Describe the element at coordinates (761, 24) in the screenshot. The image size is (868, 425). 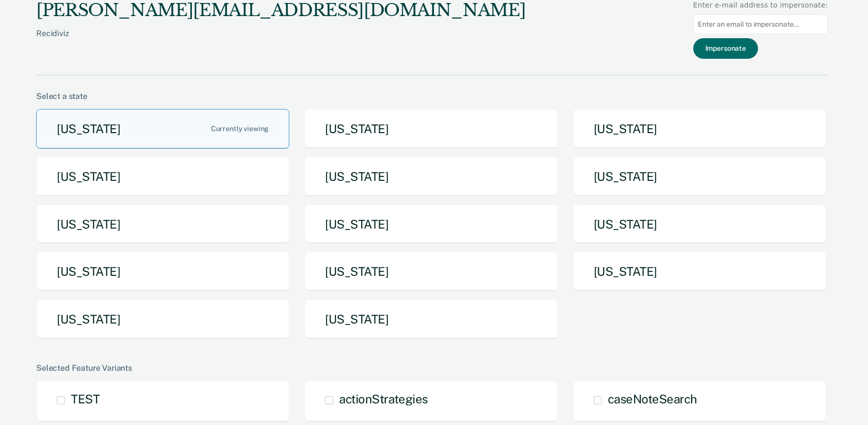
I see `input: Enter an email to impersonate...` at that location.